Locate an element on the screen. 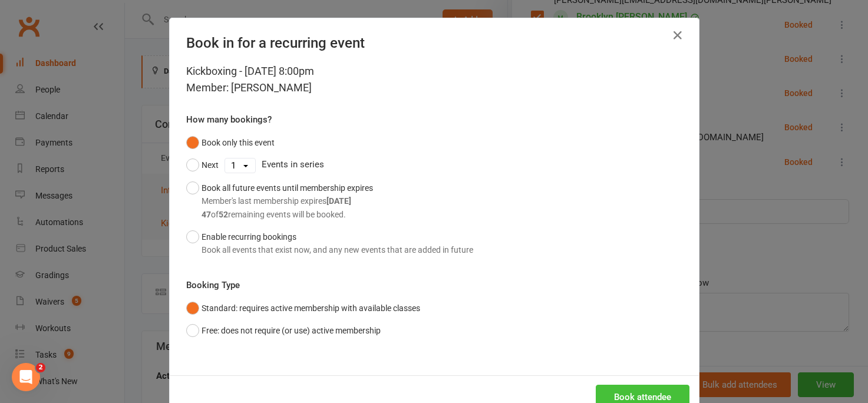 The image size is (868, 403). div: Book all events that exist now, and any new events that are added in future is located at coordinates (337, 249).